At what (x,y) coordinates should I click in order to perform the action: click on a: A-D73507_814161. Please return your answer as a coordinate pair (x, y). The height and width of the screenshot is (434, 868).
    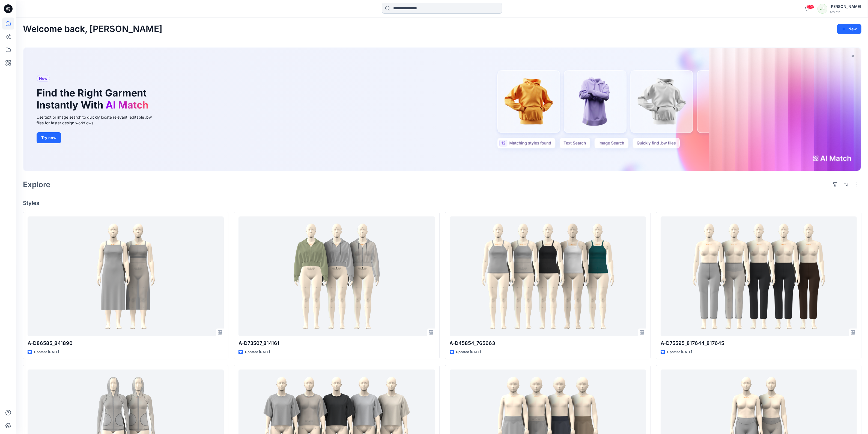
    Looking at the image, I should click on (337, 276).